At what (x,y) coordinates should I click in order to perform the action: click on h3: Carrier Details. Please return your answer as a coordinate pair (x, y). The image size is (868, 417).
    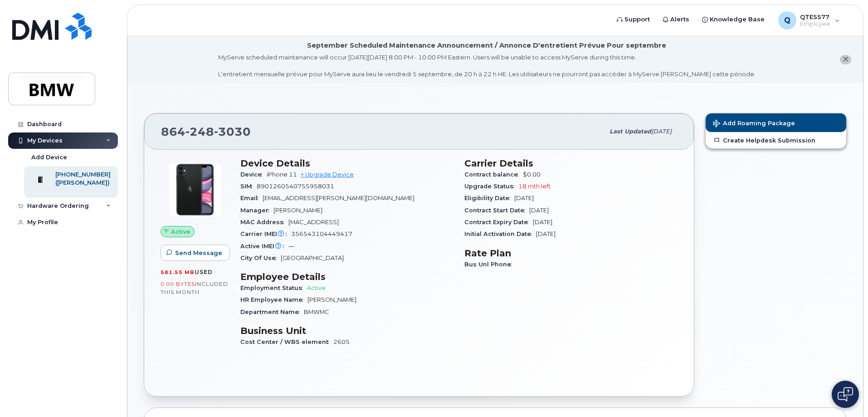
    Looking at the image, I should click on (571, 163).